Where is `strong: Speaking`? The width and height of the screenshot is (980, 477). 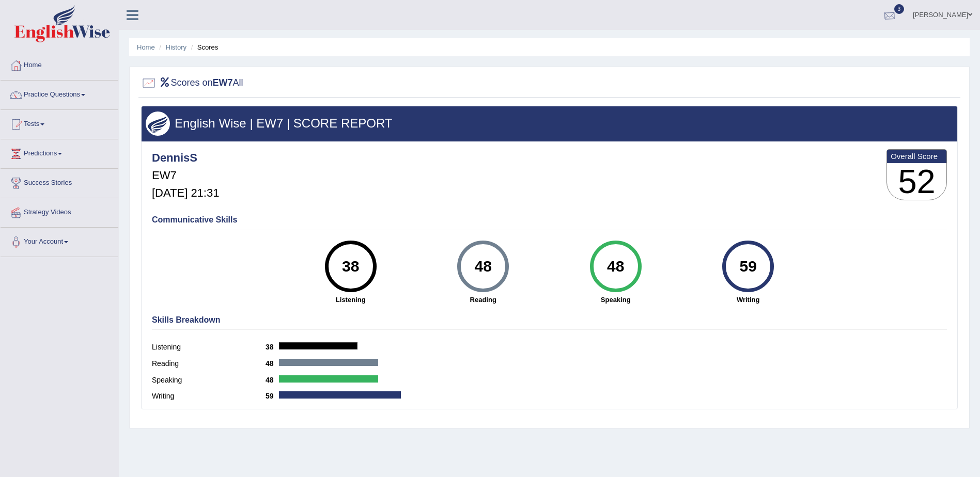
strong: Speaking is located at coordinates (616, 300).